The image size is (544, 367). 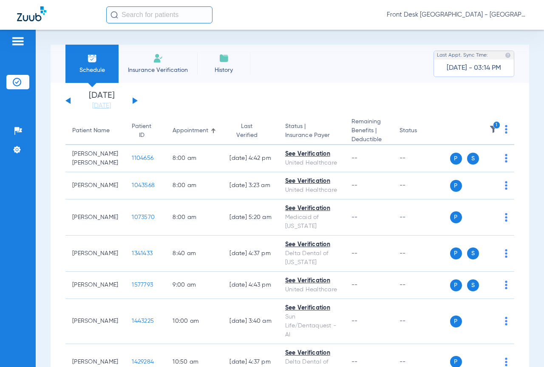 What do you see at coordinates (31, 14) in the screenshot?
I see `img: Zuub Logo` at bounding box center [31, 14].